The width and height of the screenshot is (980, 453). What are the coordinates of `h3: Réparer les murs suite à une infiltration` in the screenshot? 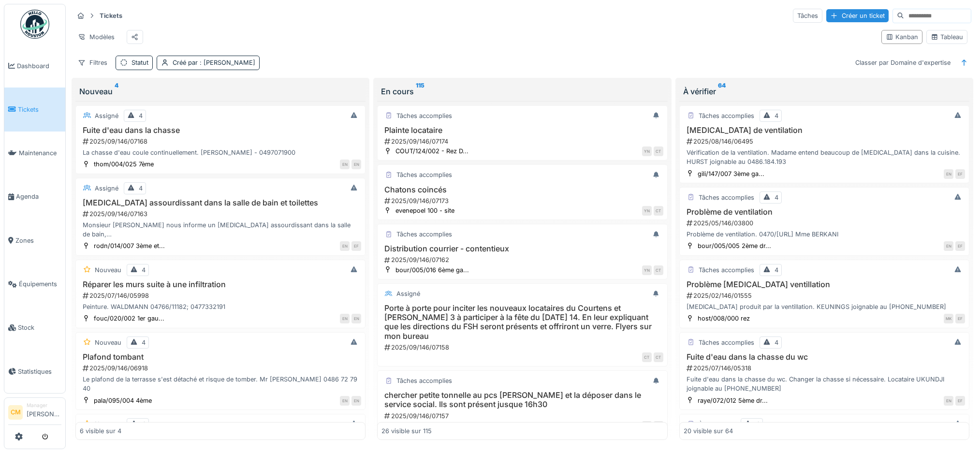 It's located at (220, 284).